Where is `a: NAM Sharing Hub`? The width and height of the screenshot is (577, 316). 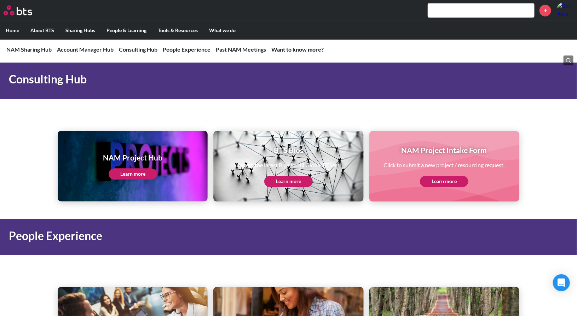 a: NAM Sharing Hub is located at coordinates (29, 49).